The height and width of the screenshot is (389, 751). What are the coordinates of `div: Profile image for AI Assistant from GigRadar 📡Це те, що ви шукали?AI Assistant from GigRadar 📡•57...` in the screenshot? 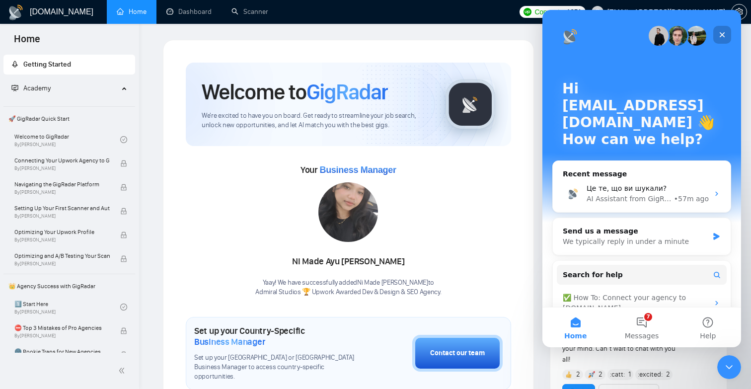 It's located at (99, 184).